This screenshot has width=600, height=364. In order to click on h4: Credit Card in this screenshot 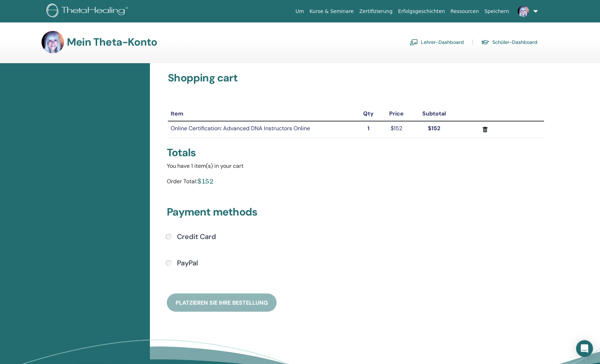, I will do `click(197, 237)`.